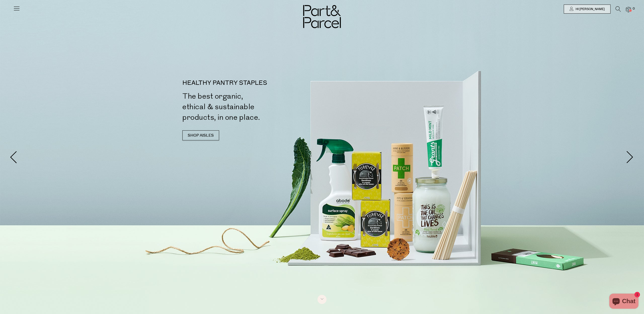 This screenshot has height=314, width=644. I want to click on span: 0, so click(634, 9).